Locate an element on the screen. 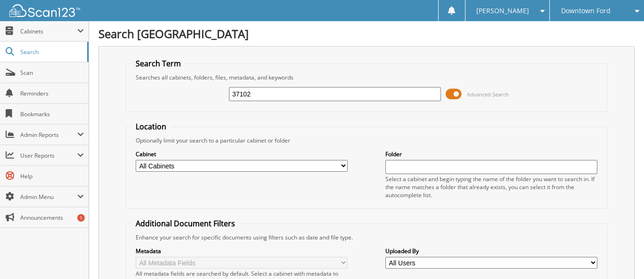 The height and width of the screenshot is (279, 644). div: 1 is located at coordinates (81, 218).